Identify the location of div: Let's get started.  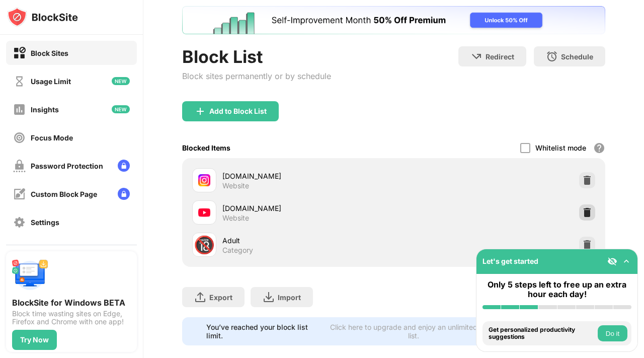
(510, 261).